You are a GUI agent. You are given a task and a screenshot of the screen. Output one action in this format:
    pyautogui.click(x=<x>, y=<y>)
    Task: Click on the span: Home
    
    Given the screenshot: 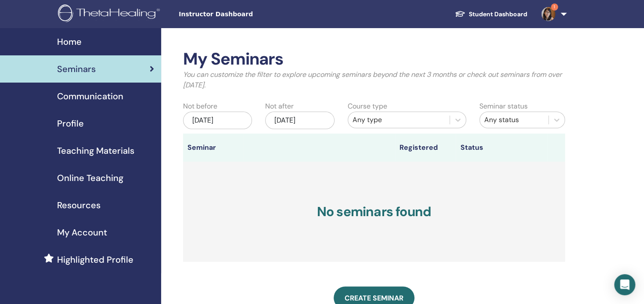 What is the action you would take?
    pyautogui.click(x=69, y=42)
    